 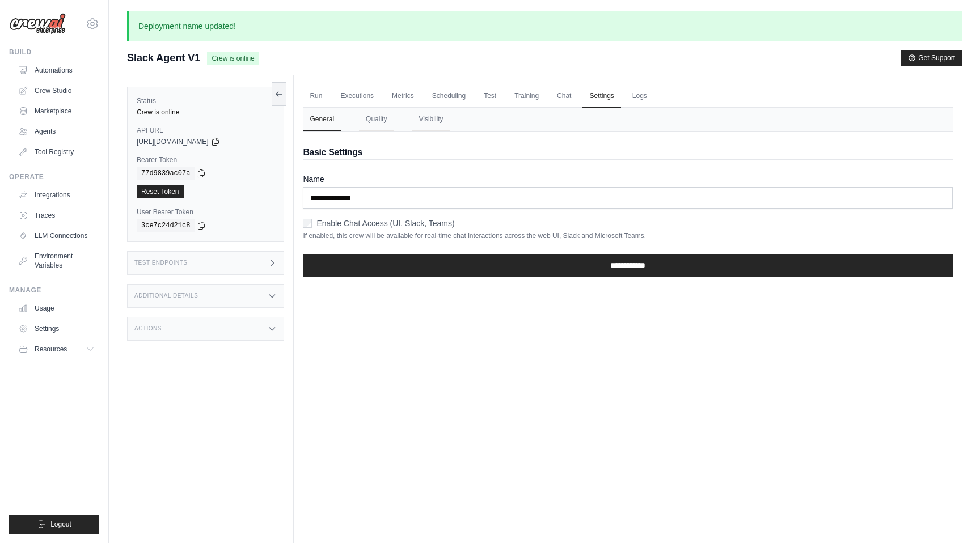 I want to click on h3: Test Endpoints, so click(x=161, y=263).